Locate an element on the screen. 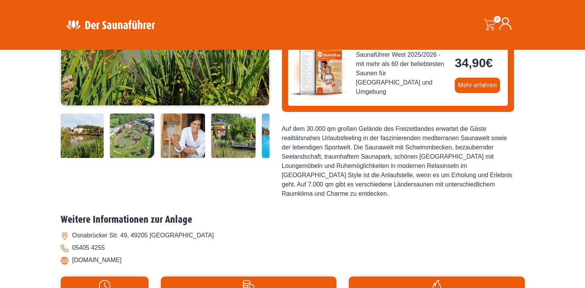  li: 05405 4255 is located at coordinates (293, 248).